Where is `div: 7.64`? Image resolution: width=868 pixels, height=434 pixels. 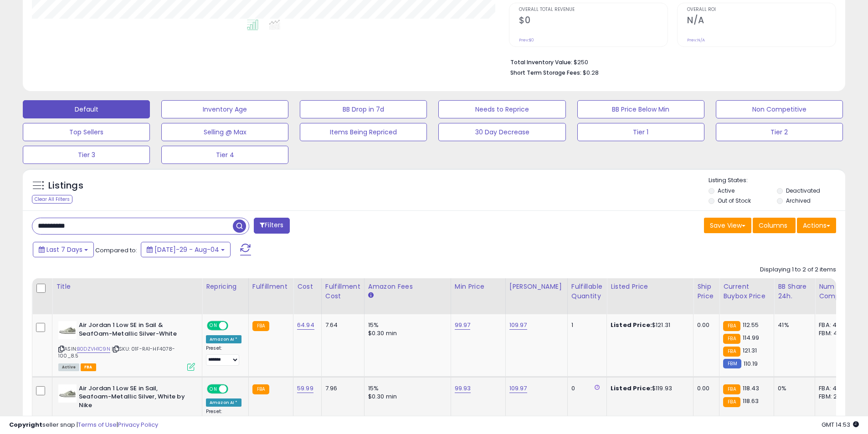
div: 7.64 is located at coordinates (342, 325).